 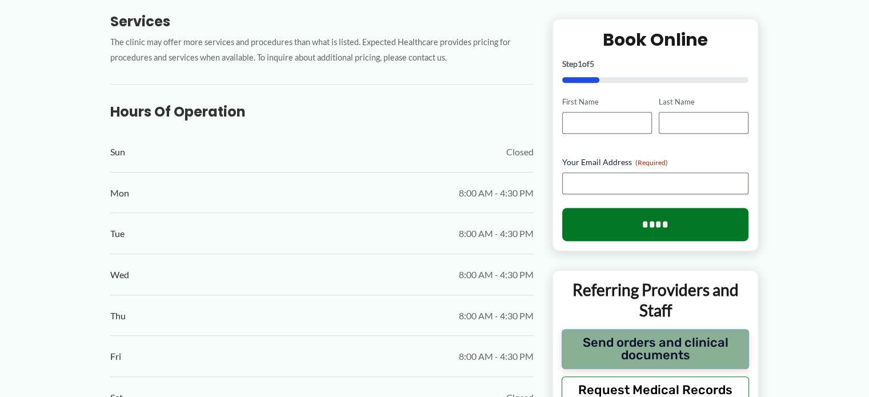 What do you see at coordinates (655, 39) in the screenshot?
I see `h2: Book Online` at bounding box center [655, 39].